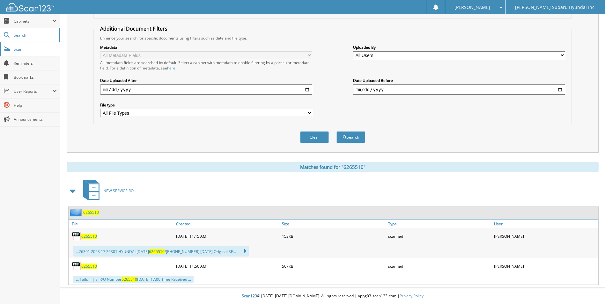 This screenshot has width=605, height=304. What do you see at coordinates (315, 137) in the screenshot?
I see `button: Clear` at bounding box center [315, 137].